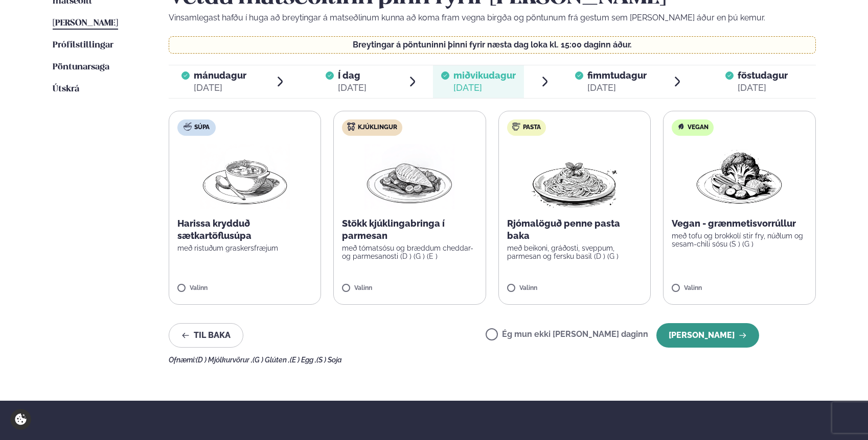  Describe the element at coordinates (202, 128) in the screenshot. I see `span: Súpa` at that location.